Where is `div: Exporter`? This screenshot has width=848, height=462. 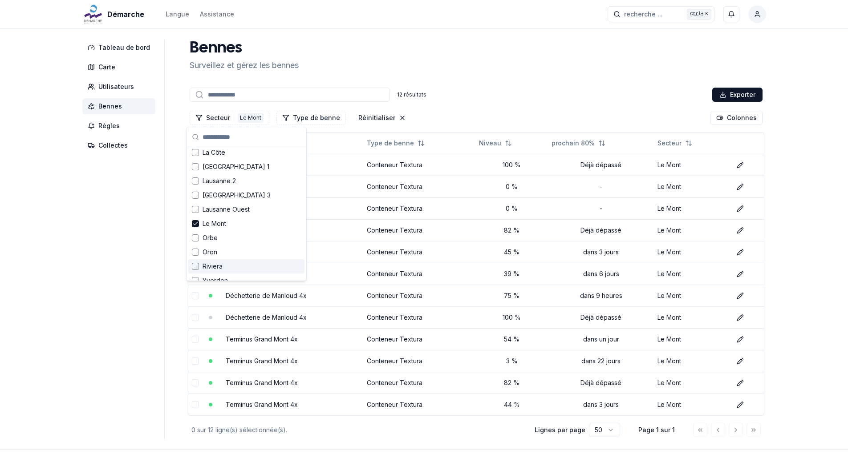 div: Exporter is located at coordinates (737, 95).